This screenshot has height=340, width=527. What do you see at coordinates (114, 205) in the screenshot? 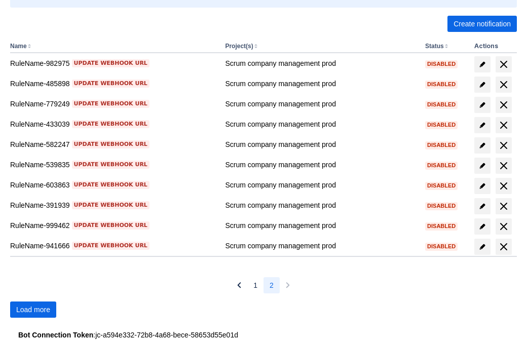
I see `div: RuleName-391939` at bounding box center [114, 205].